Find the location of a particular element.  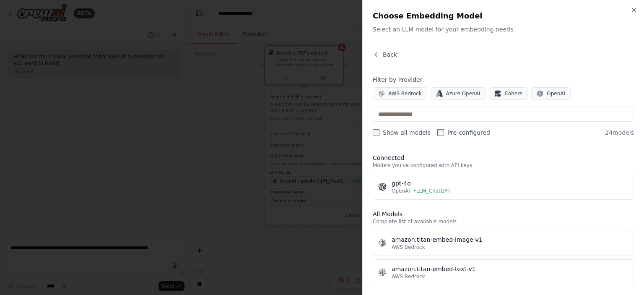

h3: All Models is located at coordinates (503, 214).